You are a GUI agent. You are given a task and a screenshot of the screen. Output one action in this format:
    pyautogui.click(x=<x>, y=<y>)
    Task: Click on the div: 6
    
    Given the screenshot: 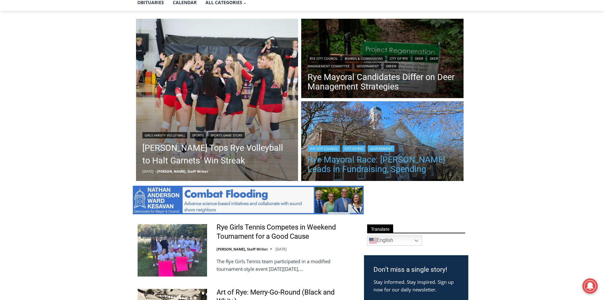 What is the action you would take?
    pyautogui.click(x=75, y=57)
    